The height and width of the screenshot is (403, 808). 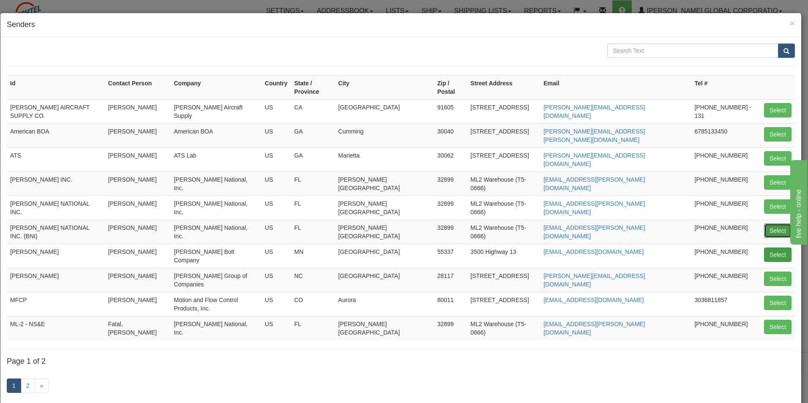 I want to click on th: Company, so click(x=215, y=87).